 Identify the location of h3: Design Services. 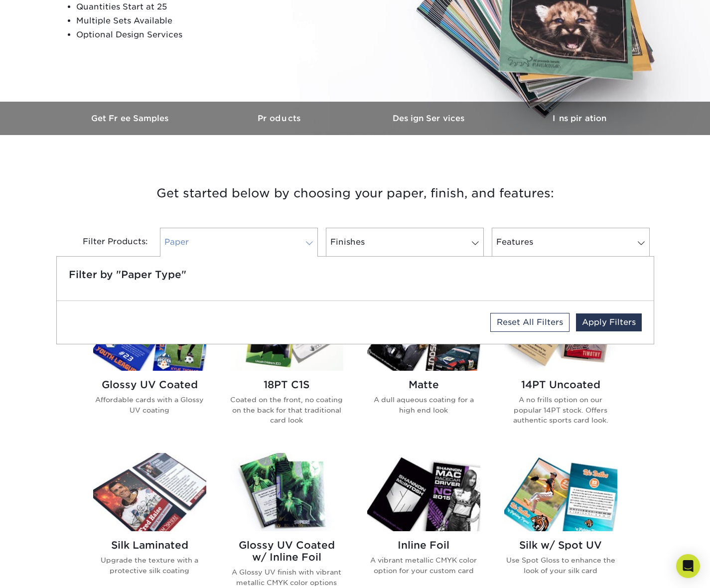
(430, 118).